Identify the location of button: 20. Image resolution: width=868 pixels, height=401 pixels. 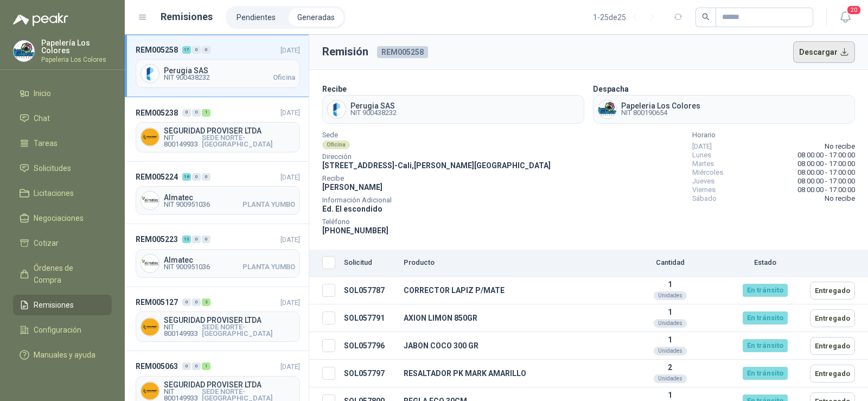
(845, 17).